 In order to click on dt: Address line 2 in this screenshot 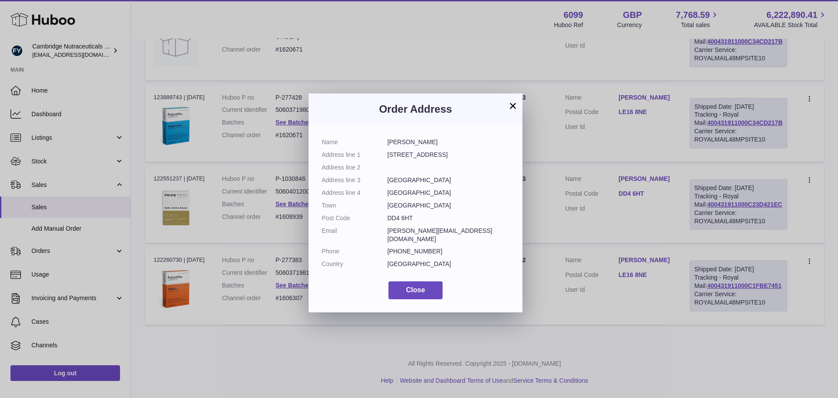, I will do `click(354, 167)`.